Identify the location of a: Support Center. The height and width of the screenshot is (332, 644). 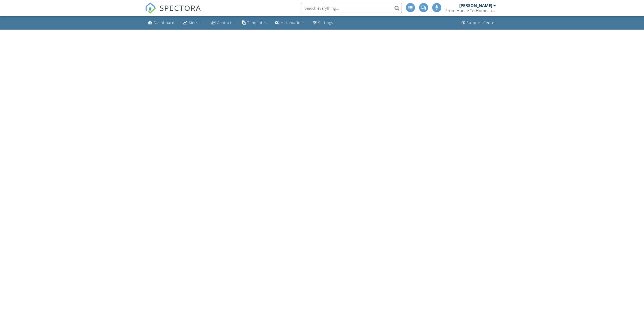
(479, 23).